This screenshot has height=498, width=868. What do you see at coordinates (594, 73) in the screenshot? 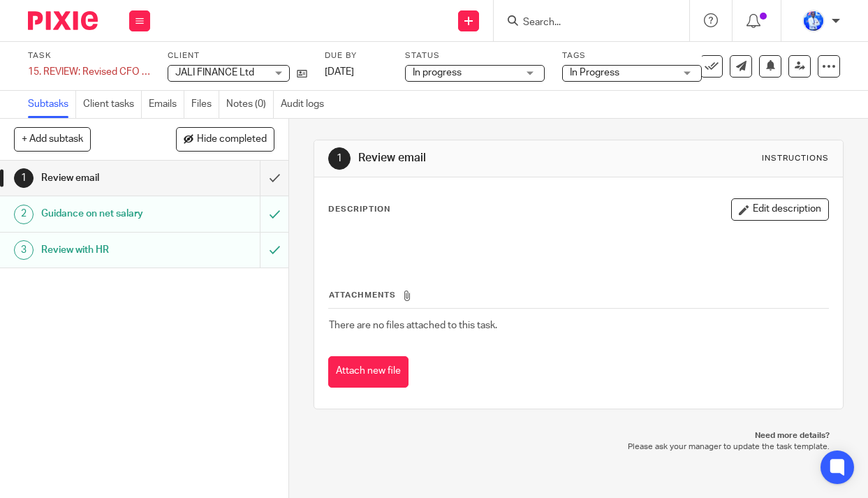
I see `span: In Progress` at bounding box center [594, 73].